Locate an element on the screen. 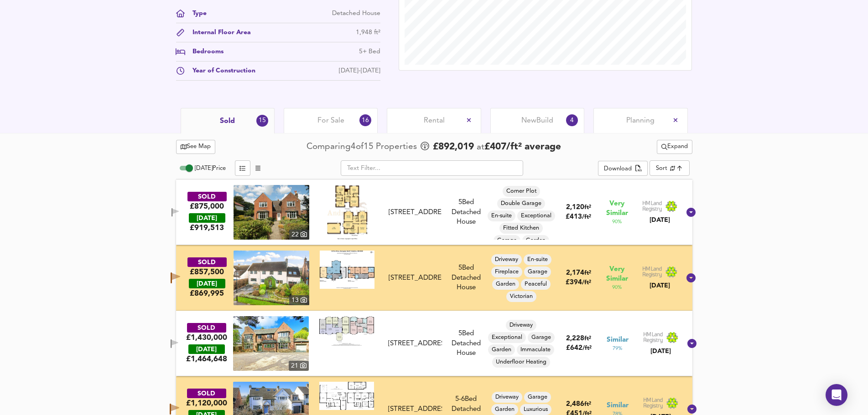 This screenshot has width=868, height=415. span: Exceptional is located at coordinates (536, 216).